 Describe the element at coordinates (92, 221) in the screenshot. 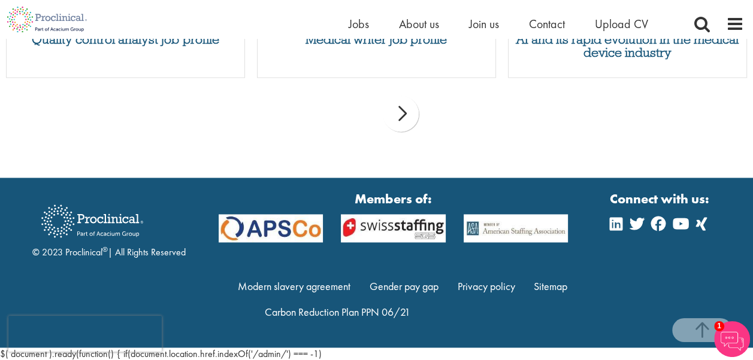

I see `img: Proclinical Recruitment` at that location.